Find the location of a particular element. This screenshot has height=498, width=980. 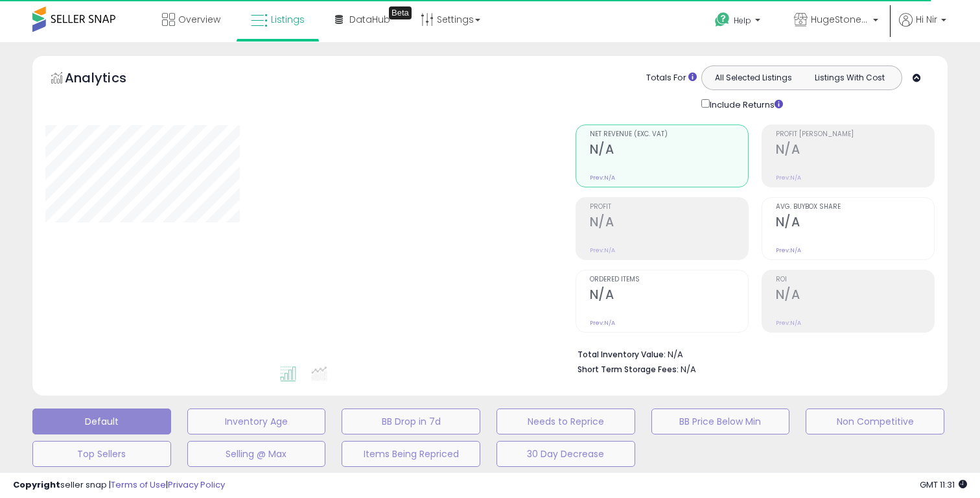

span: Overview is located at coordinates (199, 19).